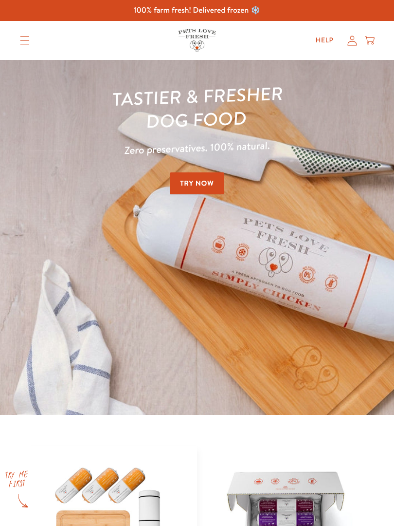 This screenshot has height=526, width=394. I want to click on h1: Tastier & fresher dog food, so click(197, 108).